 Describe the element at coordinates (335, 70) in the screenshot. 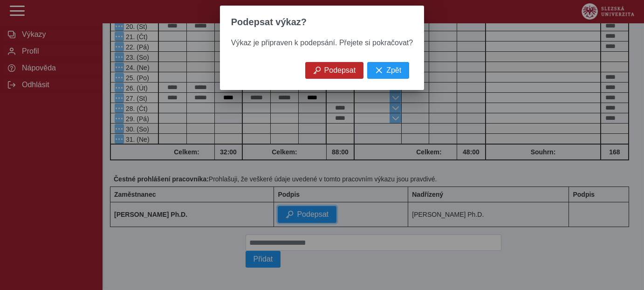

I see `button: Podepsat` at that location.